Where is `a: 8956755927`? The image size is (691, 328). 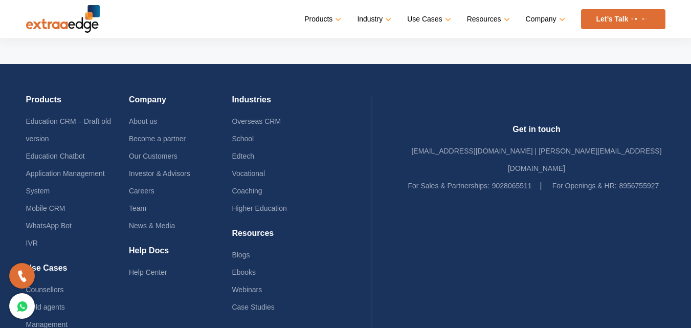
a: 8956755927 is located at coordinates (638, 186).